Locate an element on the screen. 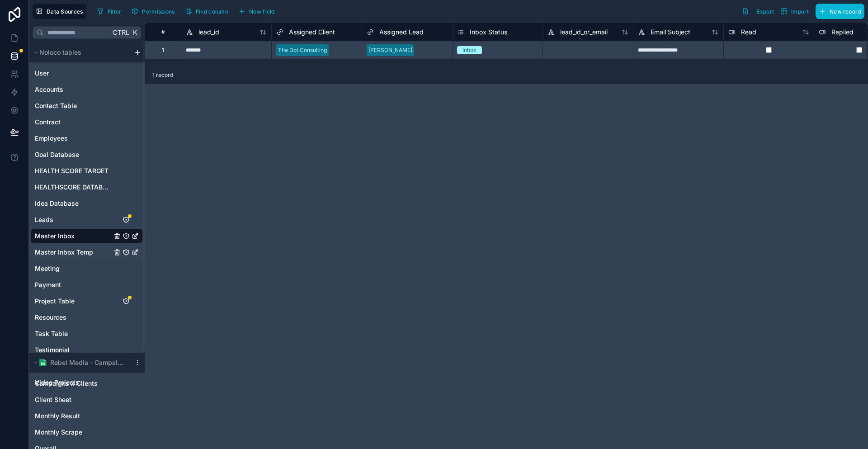  a: HEALTH SCORE TARGET is located at coordinates (73, 171).